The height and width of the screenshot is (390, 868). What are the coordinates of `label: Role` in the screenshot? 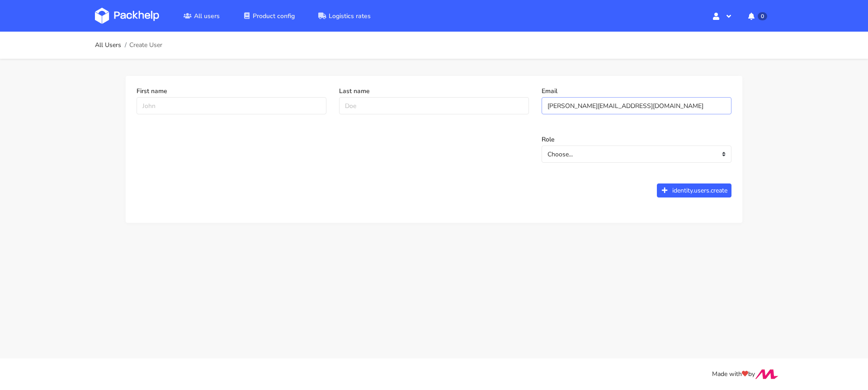 It's located at (548, 139).